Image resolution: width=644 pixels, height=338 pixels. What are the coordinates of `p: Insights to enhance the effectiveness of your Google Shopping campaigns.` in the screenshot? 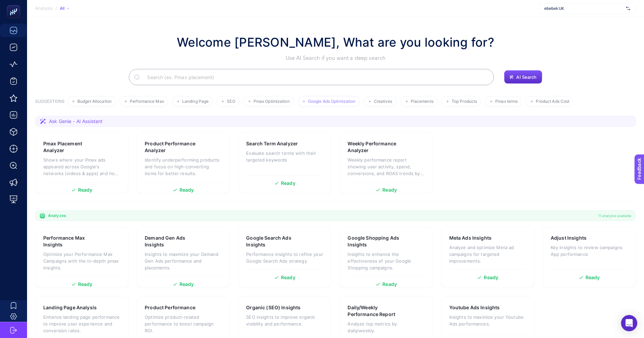 It's located at (386, 261).